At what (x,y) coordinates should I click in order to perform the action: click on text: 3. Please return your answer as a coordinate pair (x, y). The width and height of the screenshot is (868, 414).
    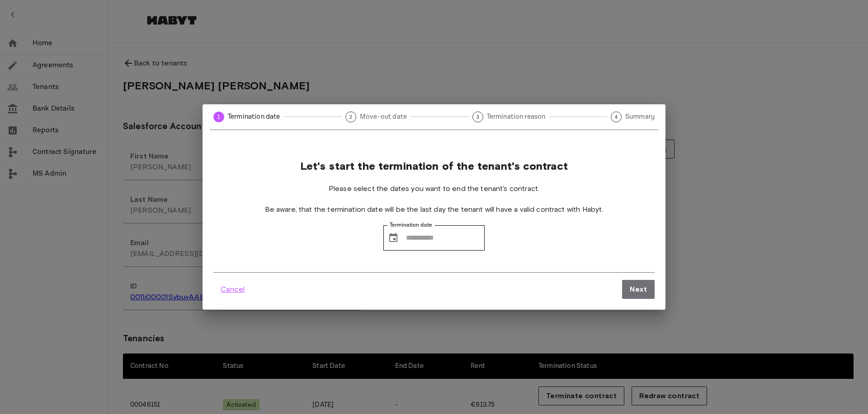
    Looking at the image, I should click on (478, 117).